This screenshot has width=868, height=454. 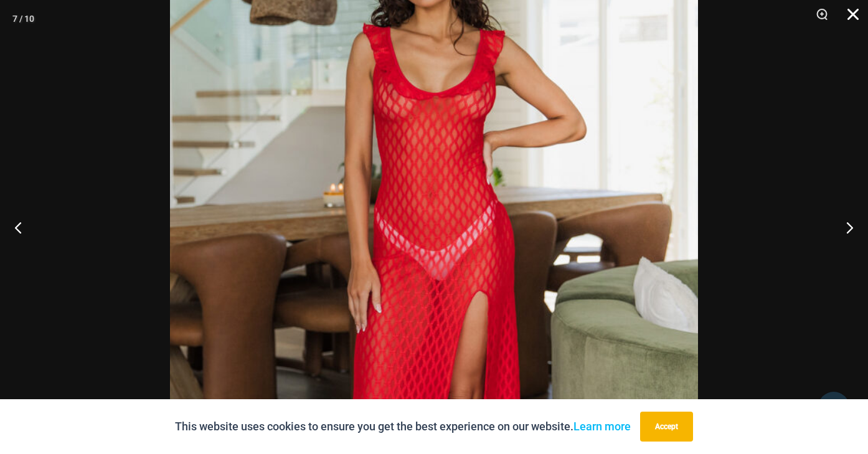 I want to click on p: This website uses cookies to ensure you get the best experience on our website., so click(x=403, y=426).